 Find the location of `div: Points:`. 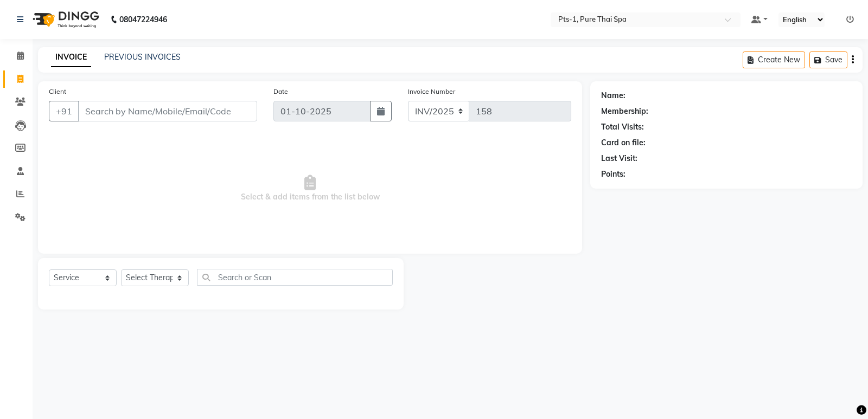

div: Points: is located at coordinates (613, 174).